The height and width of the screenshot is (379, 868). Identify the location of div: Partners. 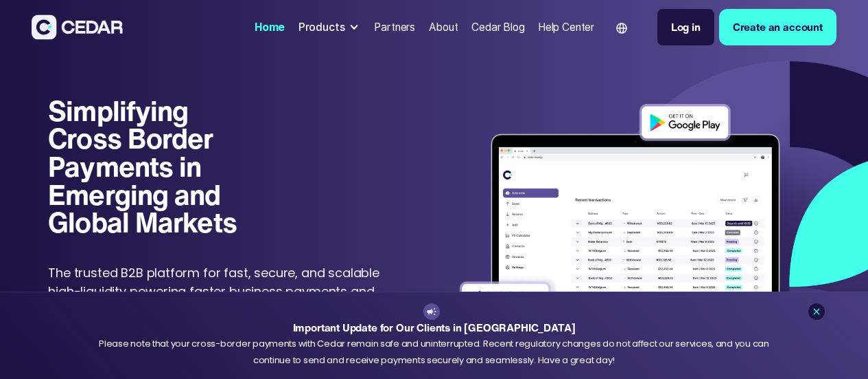
(395, 27).